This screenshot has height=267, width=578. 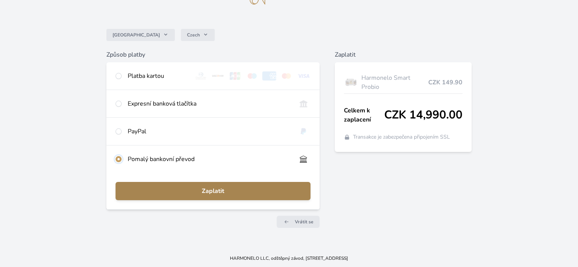 What do you see at coordinates (303, 131) in the screenshot?
I see `img: paypal.svg` at bounding box center [303, 131].